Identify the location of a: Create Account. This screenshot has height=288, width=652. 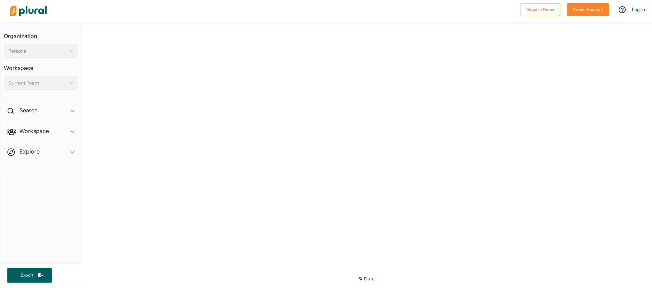
(588, 9).